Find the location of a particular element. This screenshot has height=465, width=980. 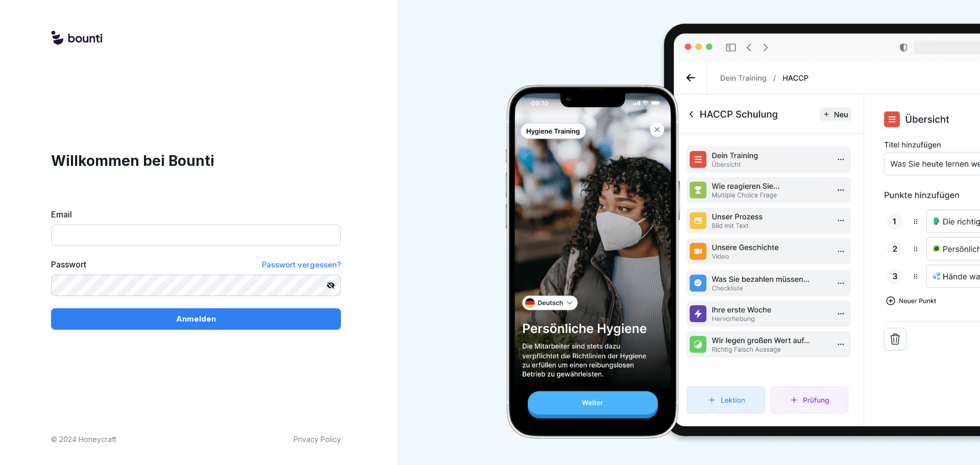

label: Passwort is located at coordinates (69, 264).